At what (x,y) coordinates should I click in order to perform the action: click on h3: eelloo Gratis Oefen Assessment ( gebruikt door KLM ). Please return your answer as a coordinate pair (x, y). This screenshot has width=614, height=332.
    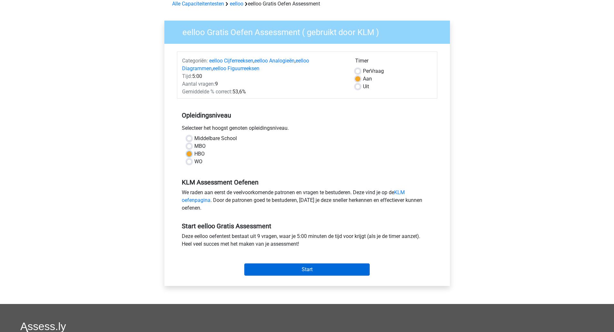
    Looking at the image, I should click on (310, 31).